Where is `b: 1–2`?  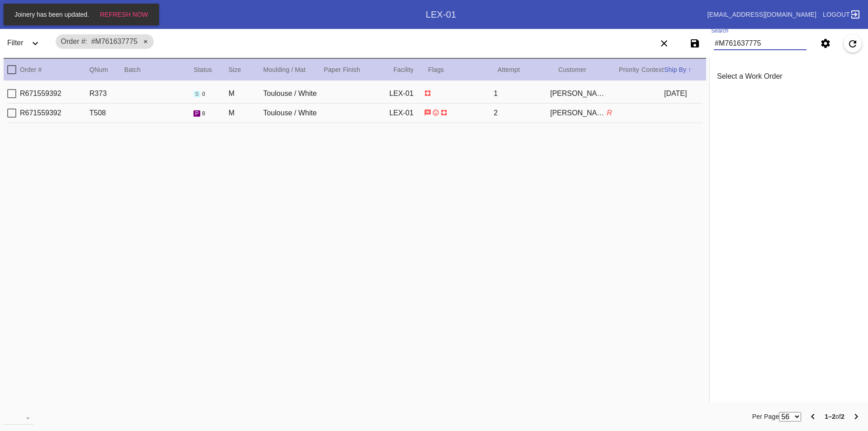 b: 1–2 is located at coordinates (830, 416).